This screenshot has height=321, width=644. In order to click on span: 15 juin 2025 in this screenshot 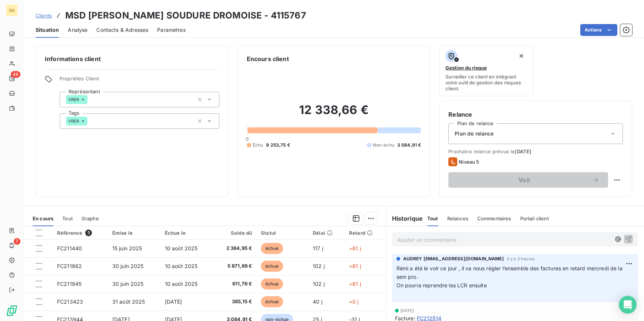, I will do `click(127, 248)`.